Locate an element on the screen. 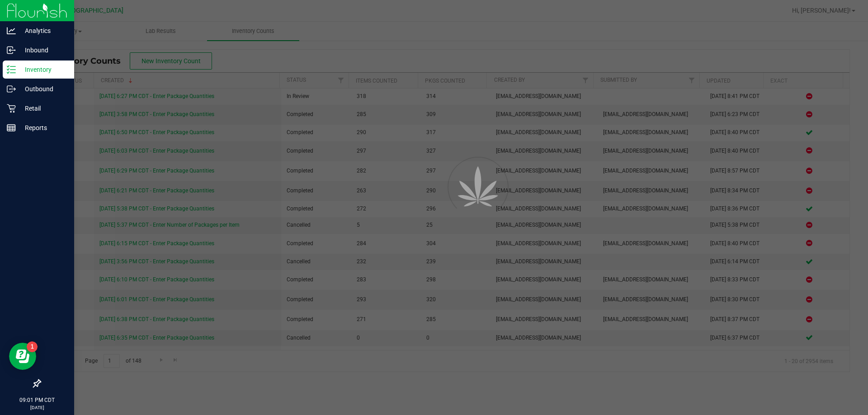 The width and height of the screenshot is (868, 415). inline-svg: Inventory is located at coordinates (11, 70).